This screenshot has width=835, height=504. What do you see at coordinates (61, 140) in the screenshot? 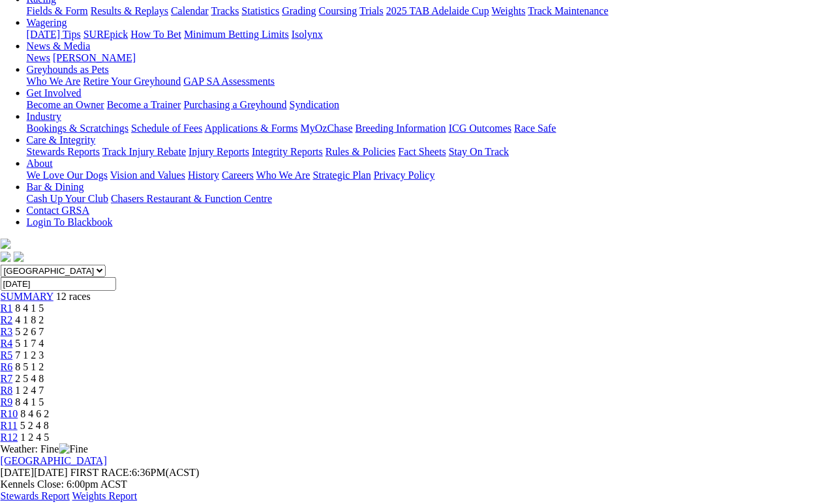
I see `a: Care & Integrity` at bounding box center [61, 140].